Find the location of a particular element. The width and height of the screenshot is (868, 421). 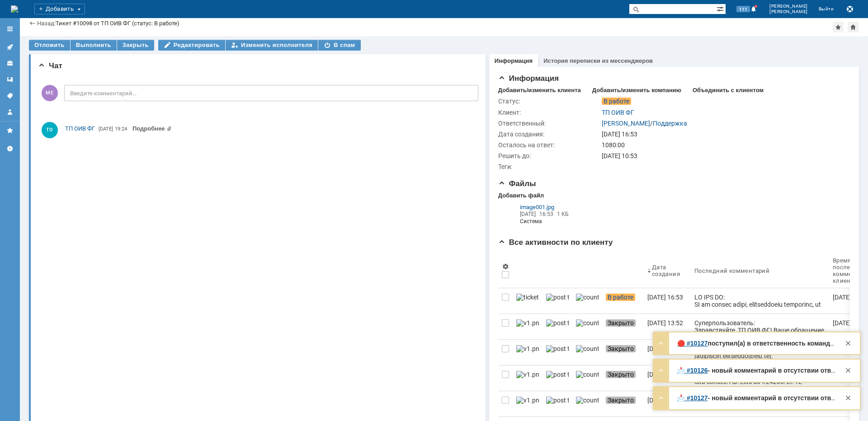

div: Теги: is located at coordinates (549, 167).